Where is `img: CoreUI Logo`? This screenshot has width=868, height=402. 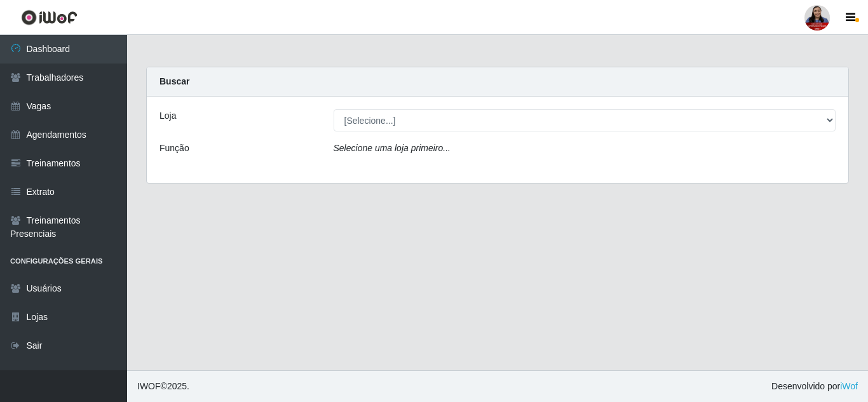
img: CoreUI Logo is located at coordinates (49, 17).